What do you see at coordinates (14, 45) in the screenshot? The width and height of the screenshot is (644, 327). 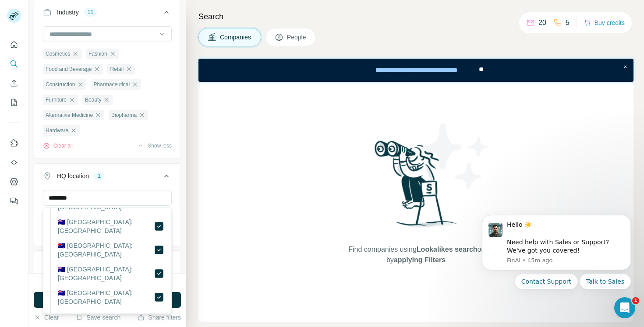 I see `button: Quick start` at bounding box center [14, 45].